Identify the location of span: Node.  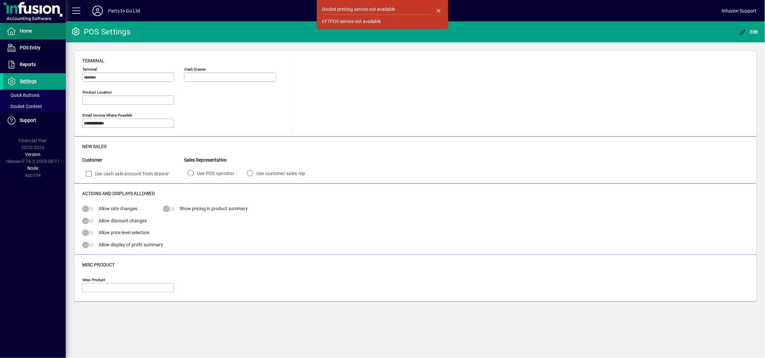
(33, 168).